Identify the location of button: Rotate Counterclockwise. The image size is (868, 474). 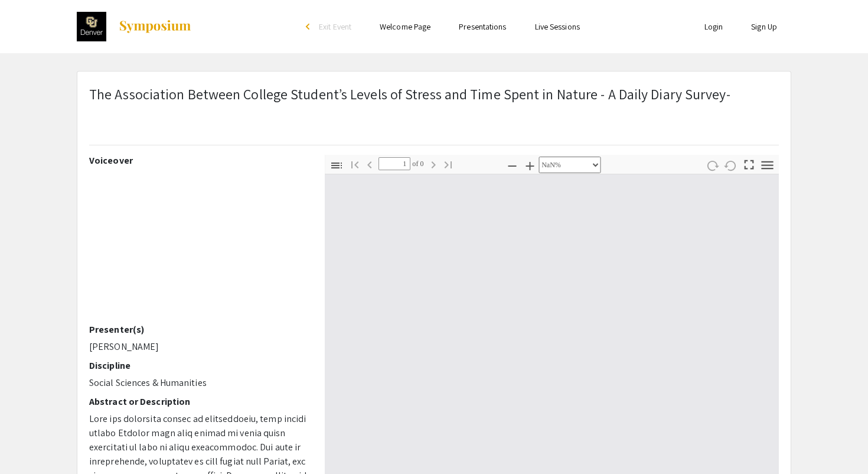
(731, 165).